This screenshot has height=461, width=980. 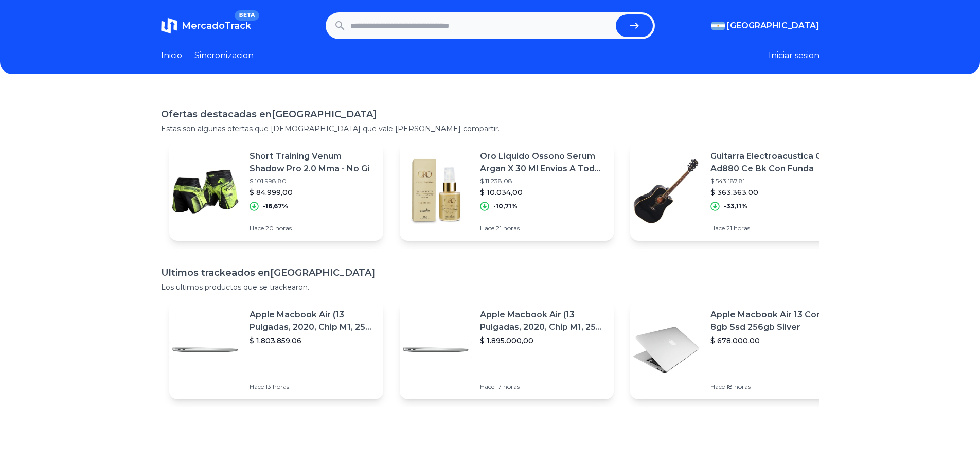 I want to click on p: Guitarra Electroacustica Cort Ad880 Ce Bk Con Funda, so click(x=774, y=163).